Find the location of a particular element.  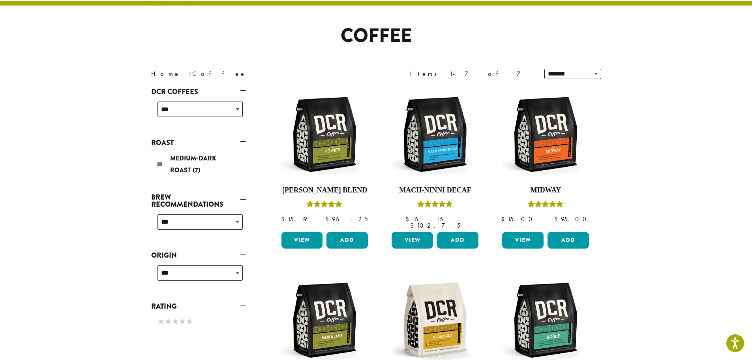

div: Rating is located at coordinates (199, 322).